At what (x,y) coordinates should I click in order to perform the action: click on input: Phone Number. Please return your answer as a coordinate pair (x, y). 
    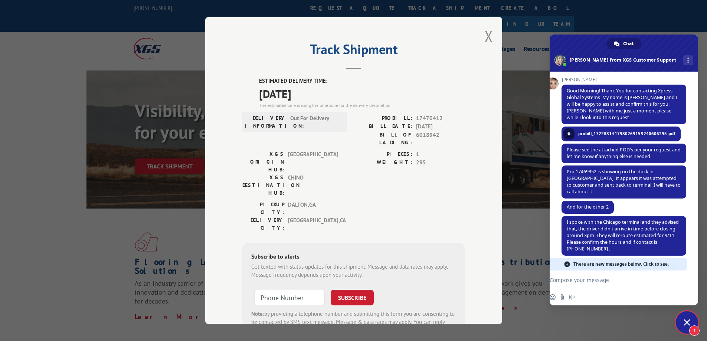
    Looking at the image, I should click on (289, 297).